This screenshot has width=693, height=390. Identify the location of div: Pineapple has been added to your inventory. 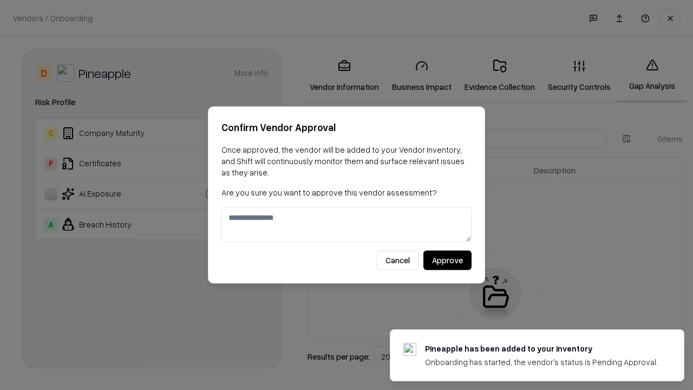
(541, 348).